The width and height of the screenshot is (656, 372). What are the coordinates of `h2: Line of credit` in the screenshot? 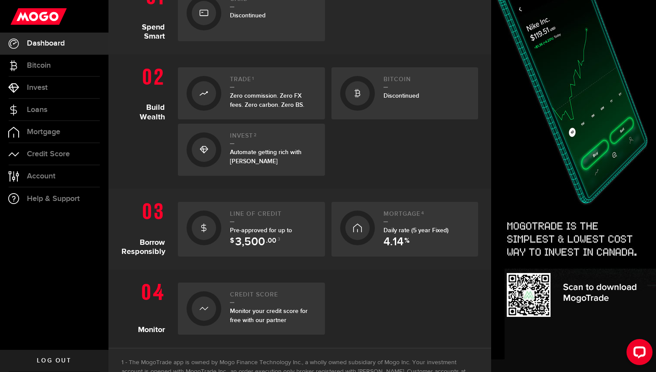 It's located at (273, 216).